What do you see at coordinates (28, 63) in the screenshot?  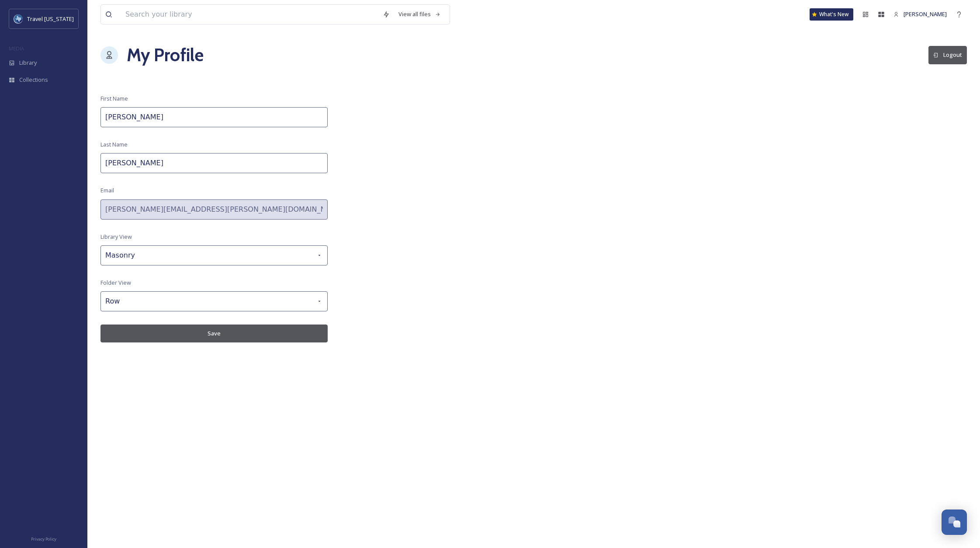 I see `span: Library` at bounding box center [28, 63].